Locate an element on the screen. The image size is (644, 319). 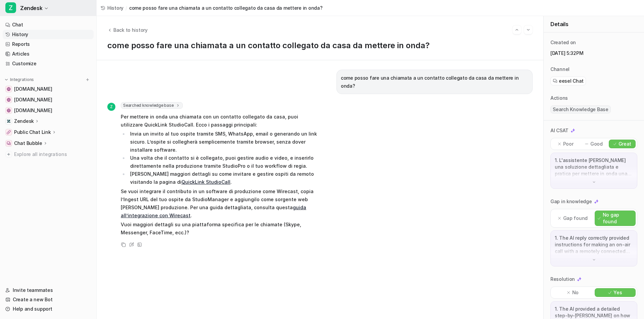
p: Per mettere in onda una chiamata con un contatto collegato da casa, puoi utilizzare QuickLink Stu... is located at coordinates (219, 121).